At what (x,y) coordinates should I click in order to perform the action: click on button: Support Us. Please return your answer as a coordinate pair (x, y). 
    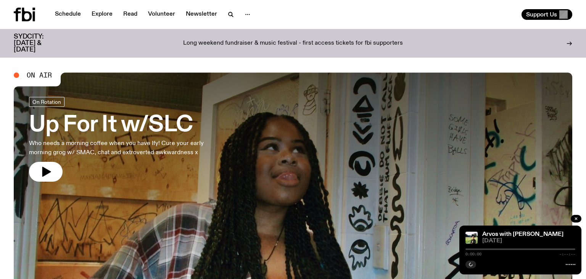
    Looking at the image, I should click on (546, 14).